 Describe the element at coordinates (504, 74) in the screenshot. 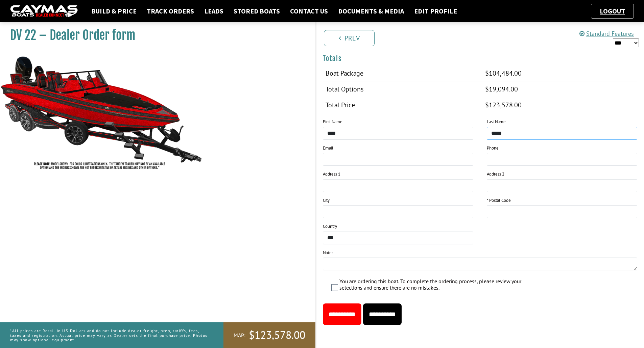

I see `span: $104,484.00` at that location.